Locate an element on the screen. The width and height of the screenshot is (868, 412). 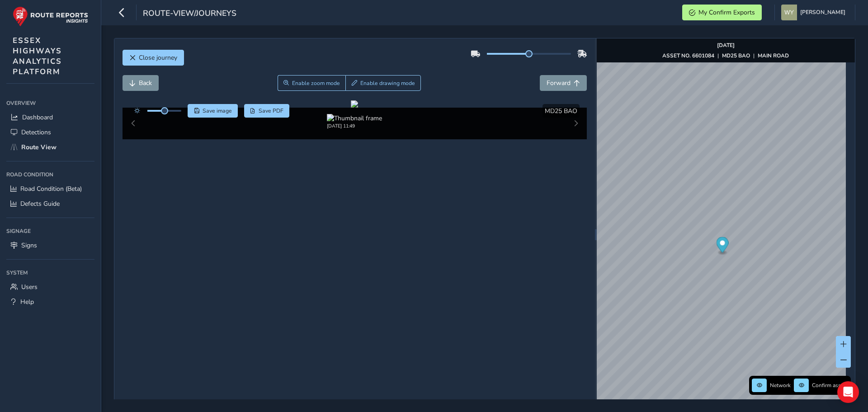
span: MD25 BAO is located at coordinates (561, 111).